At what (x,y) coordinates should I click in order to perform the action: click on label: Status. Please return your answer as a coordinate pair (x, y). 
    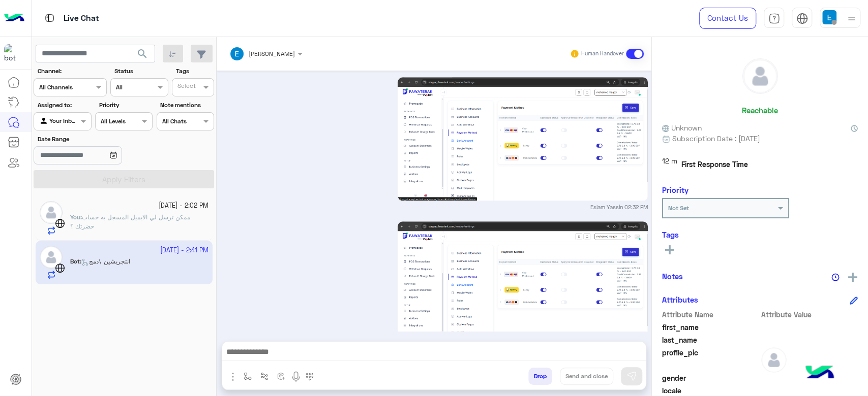
    Looking at the image, I should click on (140, 71).